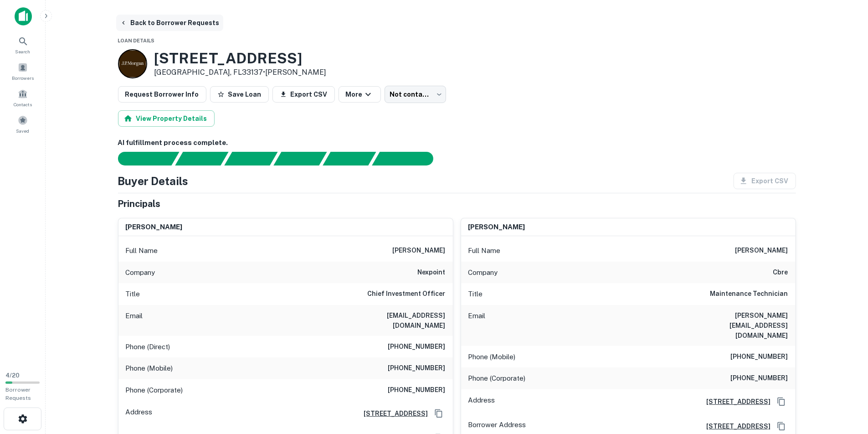 Image resolution: width=868 pixels, height=434 pixels. Describe the element at coordinates (23, 78) in the screenshot. I see `span: Borrowers` at that location.